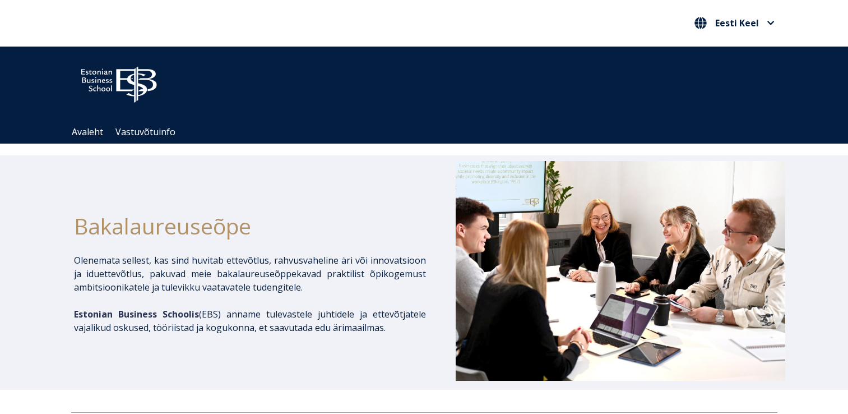 The height and width of the screenshot is (414, 848). What do you see at coordinates (250, 225) in the screenshot?
I see `h1: Bakalaureuseõpe` at bounding box center [250, 225].